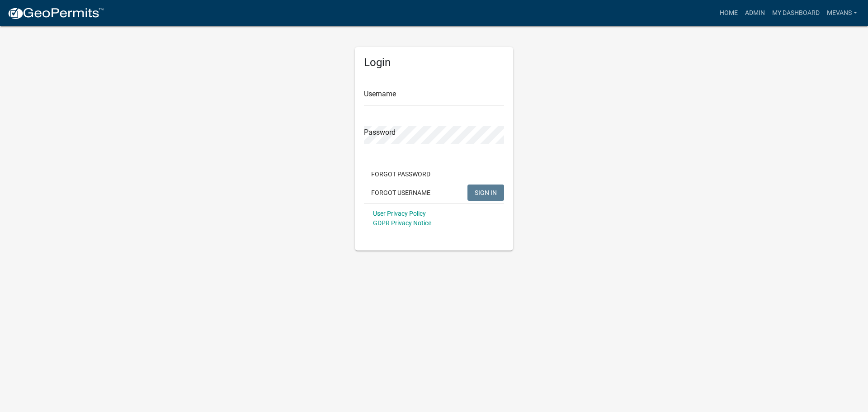  I want to click on h5: Login, so click(434, 63).